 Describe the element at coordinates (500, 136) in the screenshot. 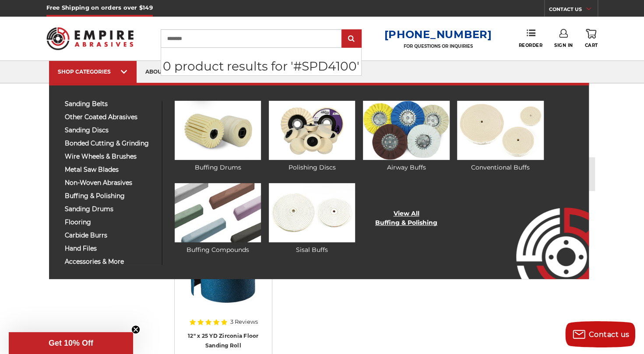

I see `a: Conventional Buffs` at that location.